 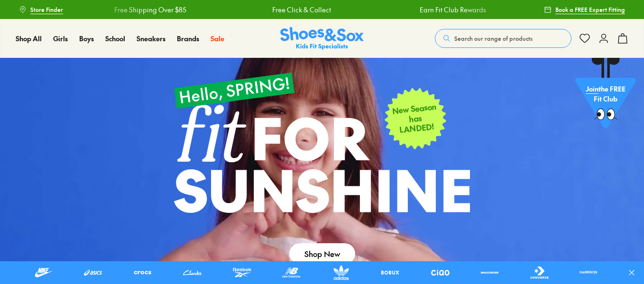 I want to click on p: the FREE Fit Club, so click(x=605, y=94).